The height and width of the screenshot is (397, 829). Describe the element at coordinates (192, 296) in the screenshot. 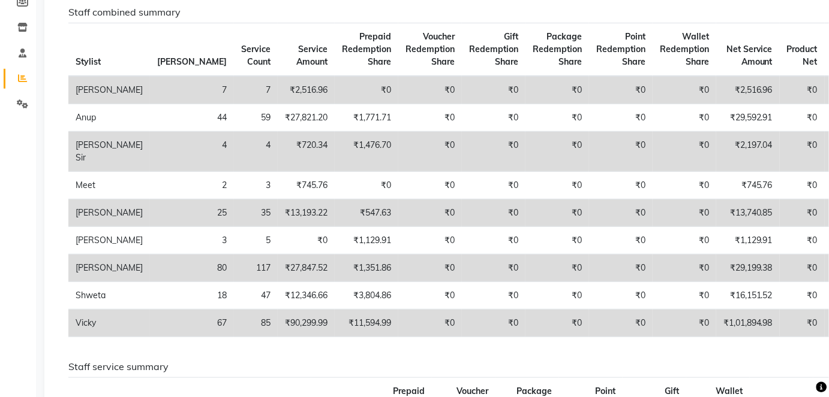

I see `td: 18` at that location.